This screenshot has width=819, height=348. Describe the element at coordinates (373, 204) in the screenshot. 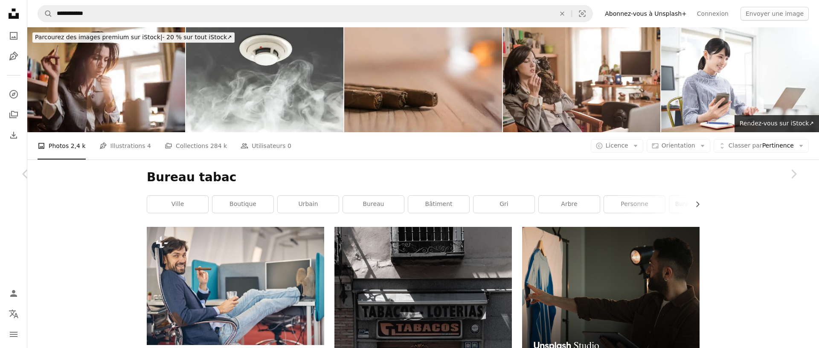

I see `a: bureau` at that location.